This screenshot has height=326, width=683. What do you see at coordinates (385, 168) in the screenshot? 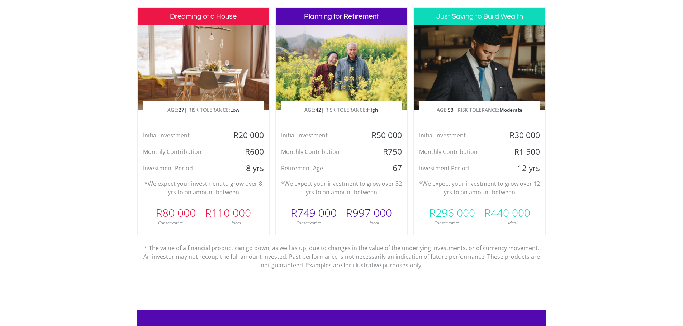
I see `div: 67` at bounding box center [385, 168].